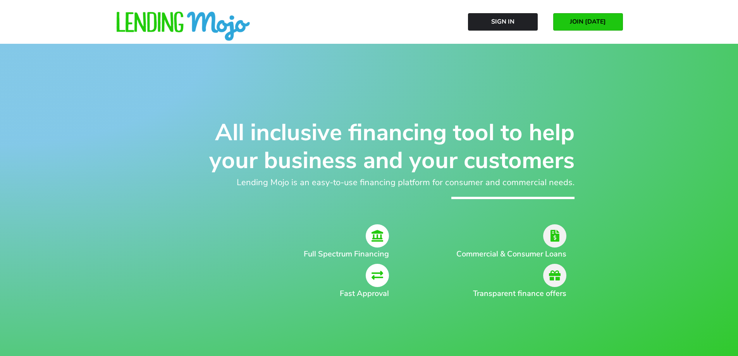  Describe the element at coordinates (505, 294) in the screenshot. I see `h2: Transparent finance offers` at that location.